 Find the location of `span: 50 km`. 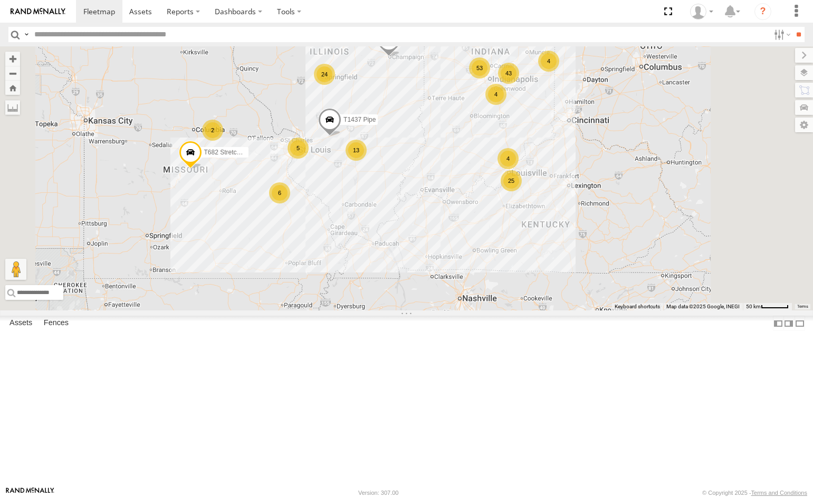

span: 50 km is located at coordinates (753, 306).